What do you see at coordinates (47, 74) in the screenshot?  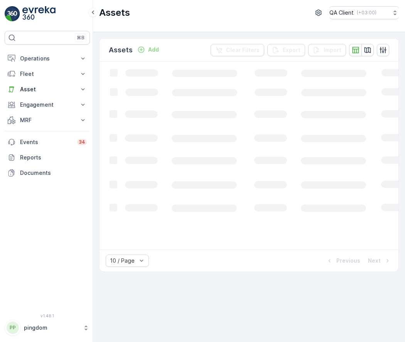 I see `p: Fleet` at bounding box center [47, 74].